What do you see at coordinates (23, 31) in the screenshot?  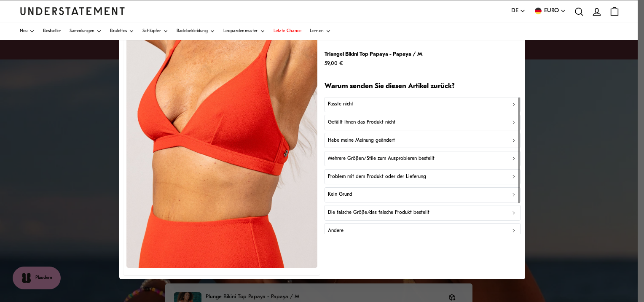 I see `span: Neu` at bounding box center [23, 31].